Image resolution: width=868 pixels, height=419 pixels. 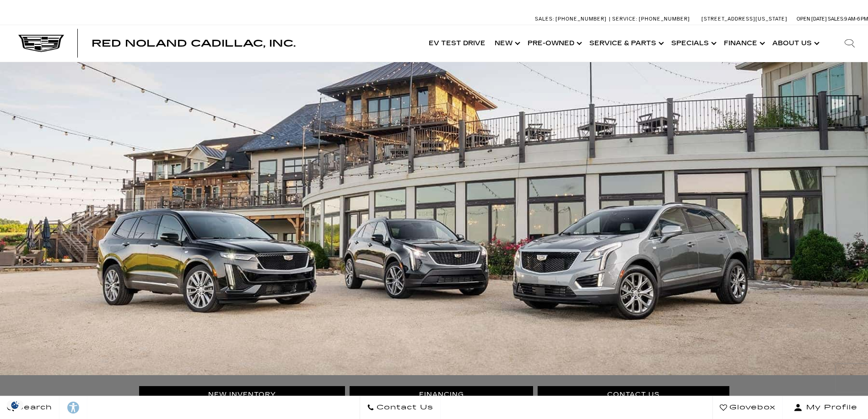 What do you see at coordinates (554, 44) in the screenshot?
I see `a: Pre-Owned` at bounding box center [554, 44].